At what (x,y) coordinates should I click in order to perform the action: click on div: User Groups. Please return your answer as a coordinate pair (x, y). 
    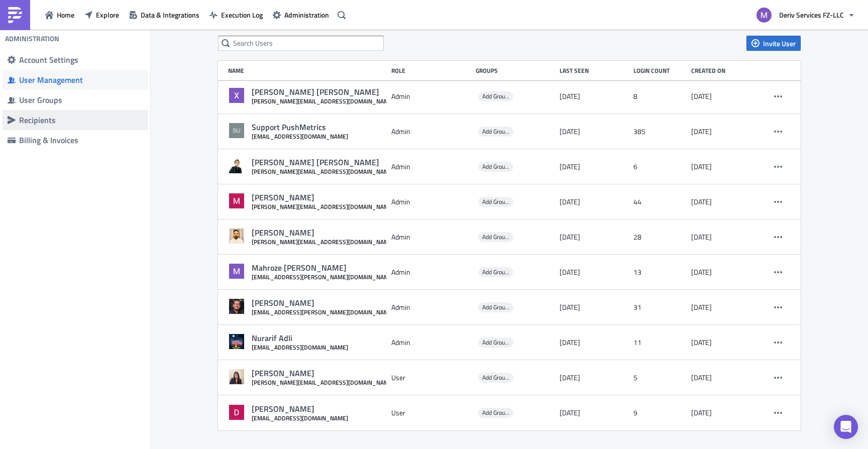
    Looking at the image, I should click on (81, 100).